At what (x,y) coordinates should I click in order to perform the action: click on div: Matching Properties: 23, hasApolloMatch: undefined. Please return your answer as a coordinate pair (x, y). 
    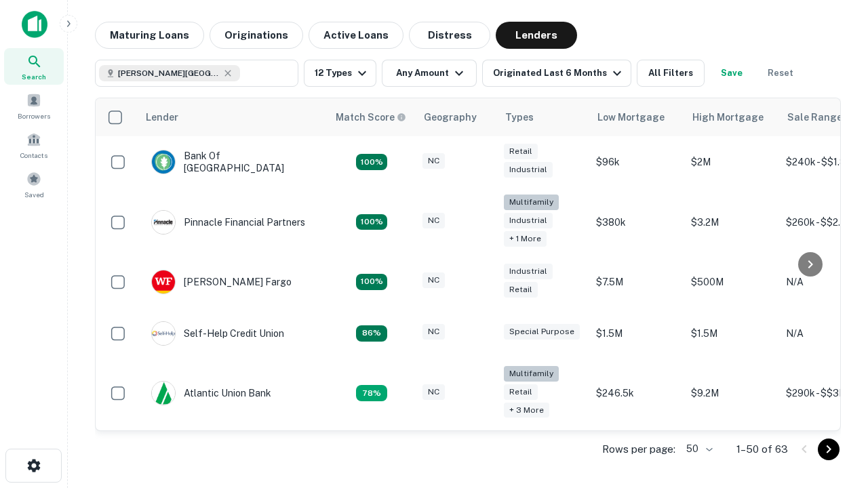
    Looking at the image, I should click on (372, 222).